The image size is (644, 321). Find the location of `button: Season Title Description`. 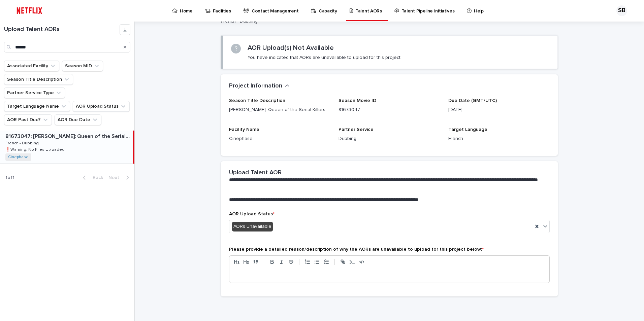

button: Season Title Description is located at coordinates (38, 79).